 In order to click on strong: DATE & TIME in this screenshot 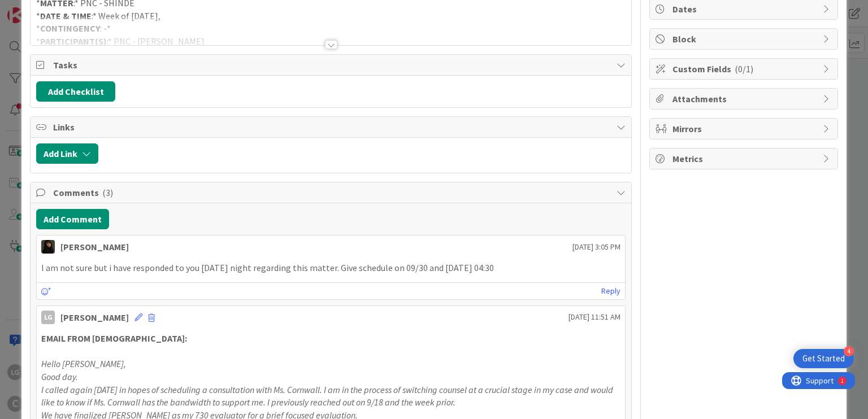, I will do `click(65, 16)`.